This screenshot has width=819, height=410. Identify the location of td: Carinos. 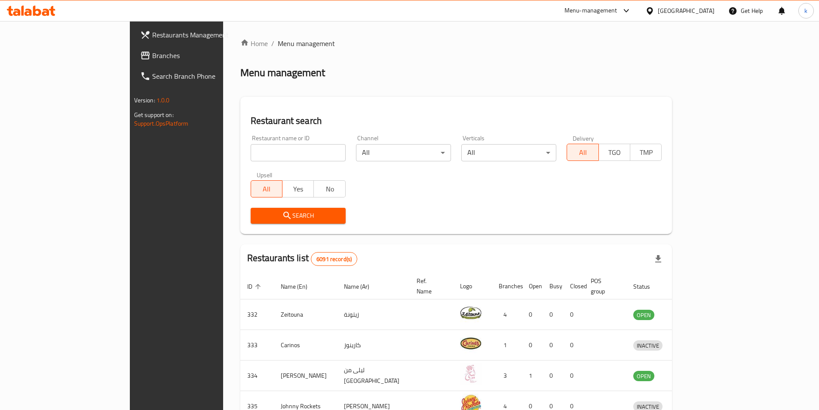
(305, 345).